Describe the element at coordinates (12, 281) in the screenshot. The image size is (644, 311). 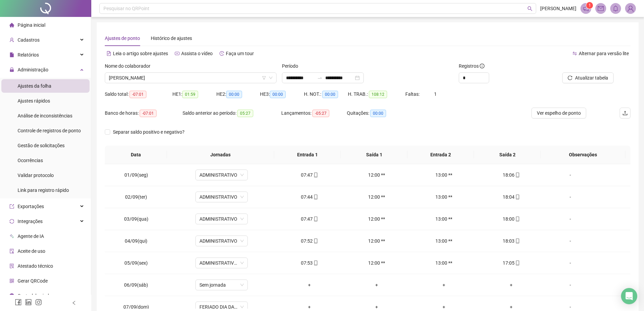
I see `span: qrcode` at that location.